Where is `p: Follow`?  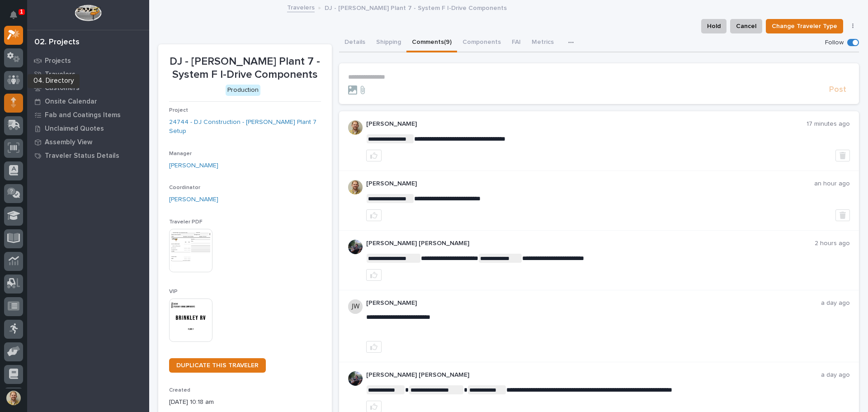
p: Follow is located at coordinates (834, 42).